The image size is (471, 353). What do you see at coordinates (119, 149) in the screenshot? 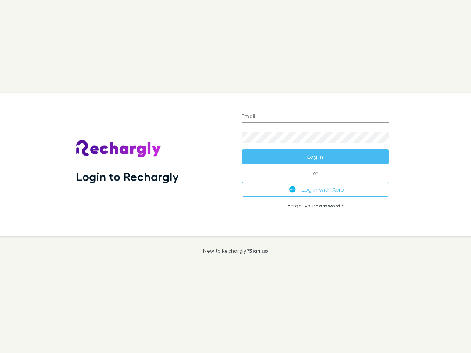
I see `img: Rechargly's Logo` at bounding box center [119, 149].